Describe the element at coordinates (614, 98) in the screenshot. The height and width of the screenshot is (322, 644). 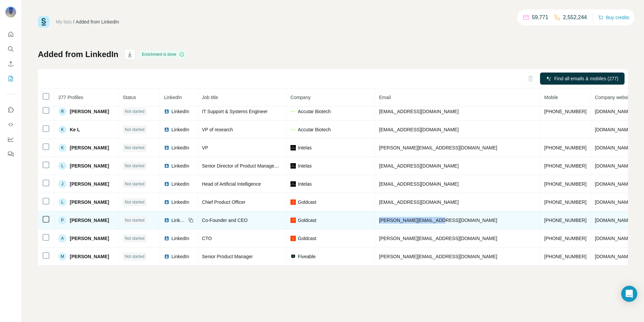
I see `span: Company website` at that location.